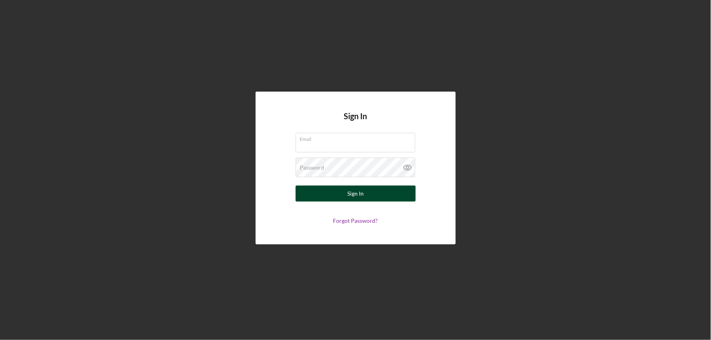 Image resolution: width=711 pixels, height=340 pixels. I want to click on h4: Sign In, so click(356, 122).